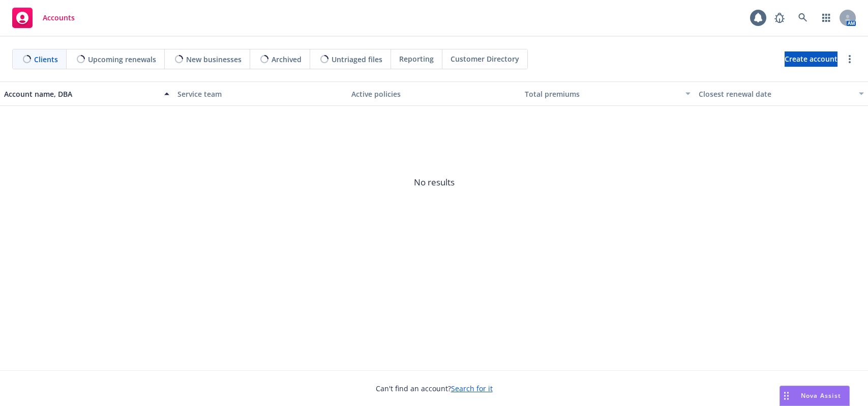 This screenshot has width=868, height=406. I want to click on div: Total premiums, so click(601, 94).